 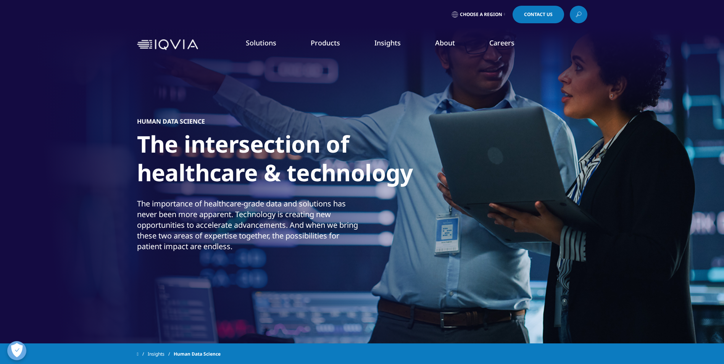 What do you see at coordinates (280, 161) in the screenshot?
I see `h1: The intersection of healthcare & technology` at bounding box center [280, 161].